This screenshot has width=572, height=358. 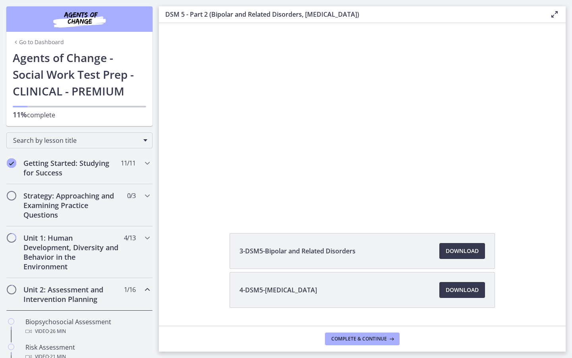 I want to click on h1: Agents of Change - Social Work Test Prep - CLINICAL - PREMIUM, so click(x=79, y=74).